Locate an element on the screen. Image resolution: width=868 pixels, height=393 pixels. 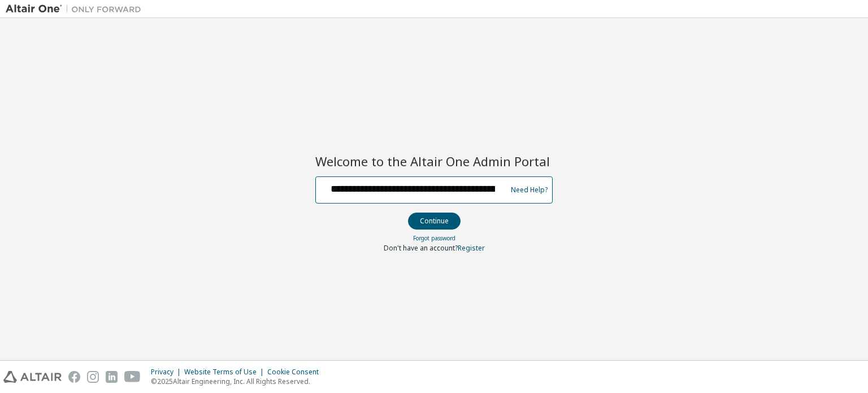
a: Forgot password is located at coordinates (434, 238).